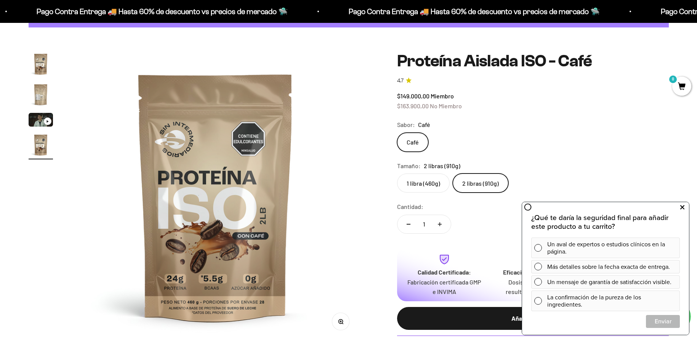 This screenshot has height=339, width=697. Describe the element at coordinates (41, 121) in the screenshot. I see `button: Ir al artículo 3` at that location.